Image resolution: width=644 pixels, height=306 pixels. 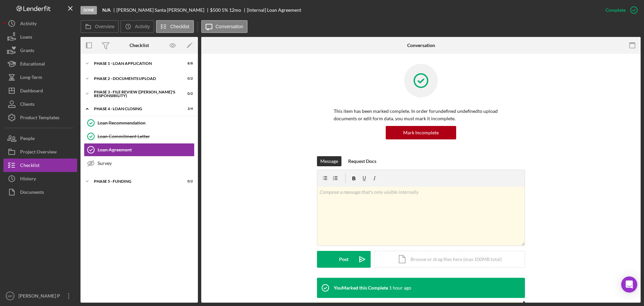 I want to click on label: Overview, so click(x=105, y=26).